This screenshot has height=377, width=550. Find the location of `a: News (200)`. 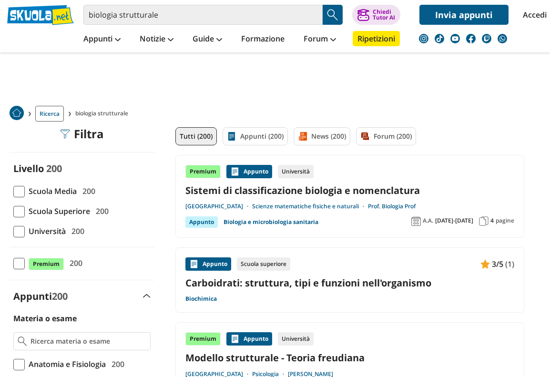

a: News (200) is located at coordinates (322, 136).